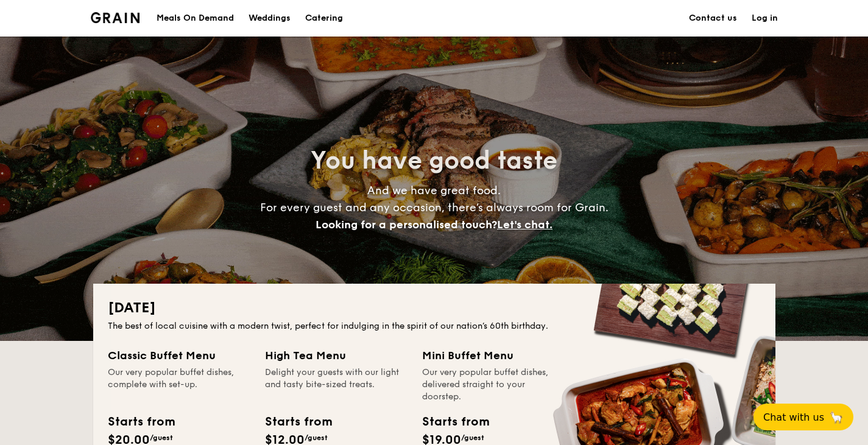 This screenshot has width=868, height=445. I want to click on button: Chat with us🦙, so click(804, 417).